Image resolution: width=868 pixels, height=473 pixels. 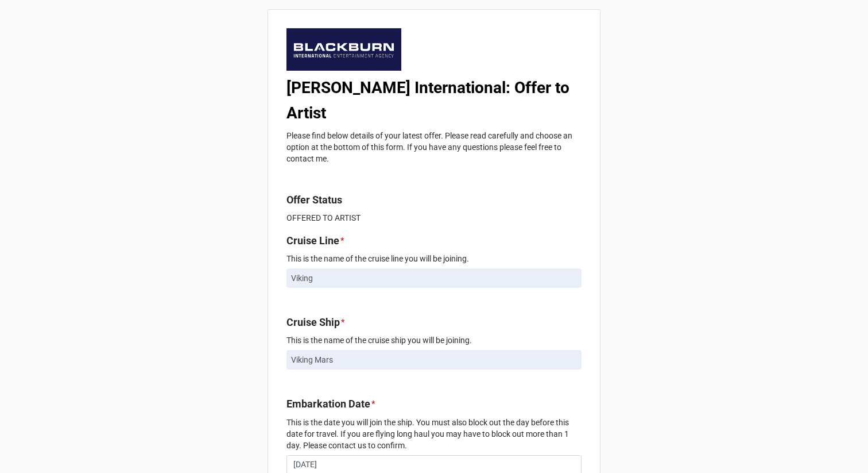 I want to click on p: OFFERED TO ARTIST, so click(x=434, y=218).